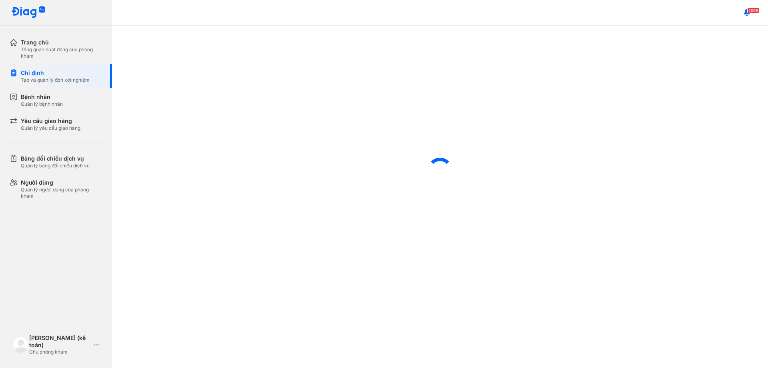  I want to click on span: 2068, so click(753, 10).